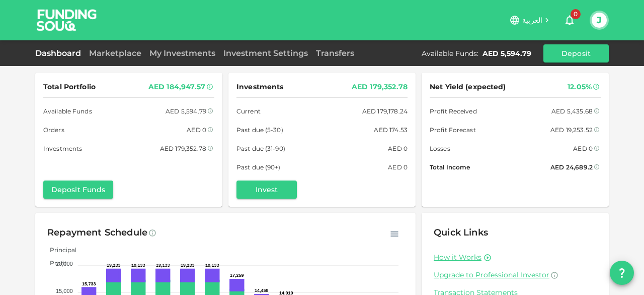 The width and height of the screenshot is (644, 295). Describe the element at coordinates (54, 262) in the screenshot. I see `span: Profit` at that location.